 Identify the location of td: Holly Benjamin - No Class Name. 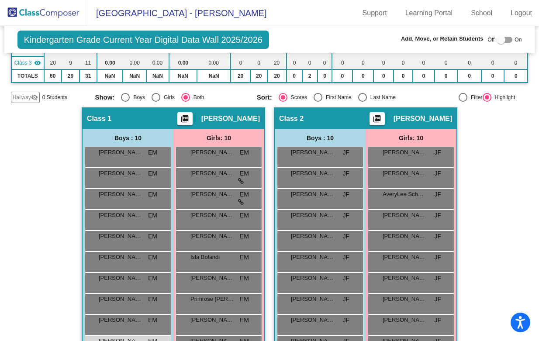
(28, 63).